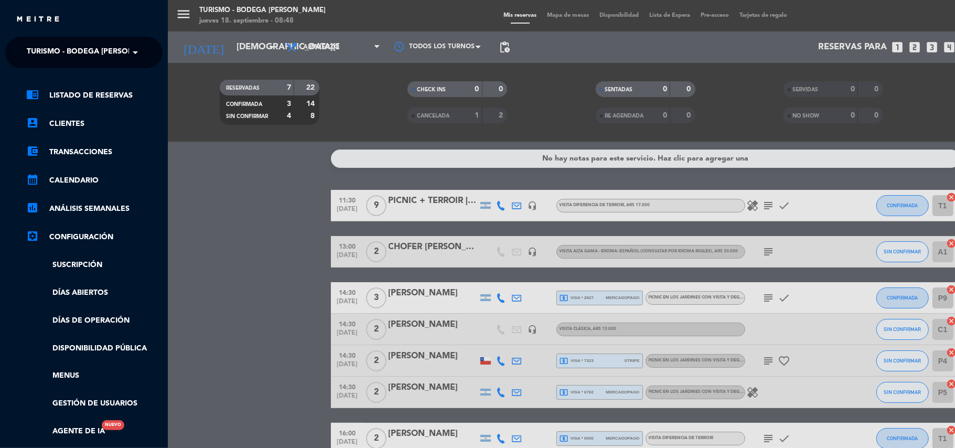 The height and width of the screenshot is (448, 955). I want to click on a: Días de Operación, so click(94, 321).